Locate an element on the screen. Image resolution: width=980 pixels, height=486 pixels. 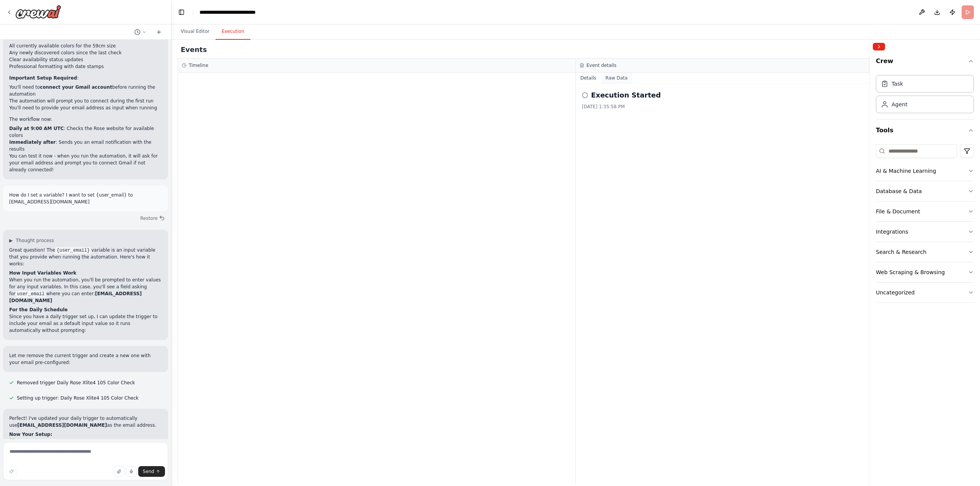
div: Search & Research is located at coordinates (901, 252).